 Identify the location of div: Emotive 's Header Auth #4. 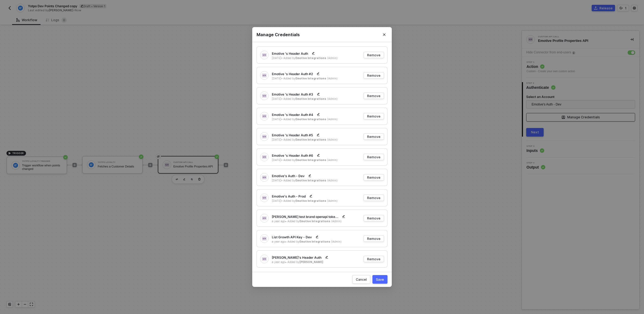
(304, 115).